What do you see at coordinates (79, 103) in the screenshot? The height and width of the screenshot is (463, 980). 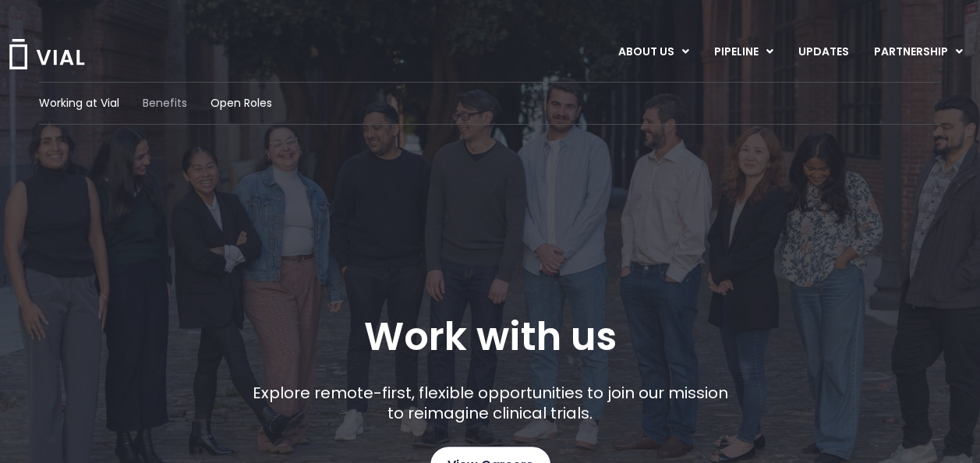 I see `span: Working at Vial` at bounding box center [79, 103].